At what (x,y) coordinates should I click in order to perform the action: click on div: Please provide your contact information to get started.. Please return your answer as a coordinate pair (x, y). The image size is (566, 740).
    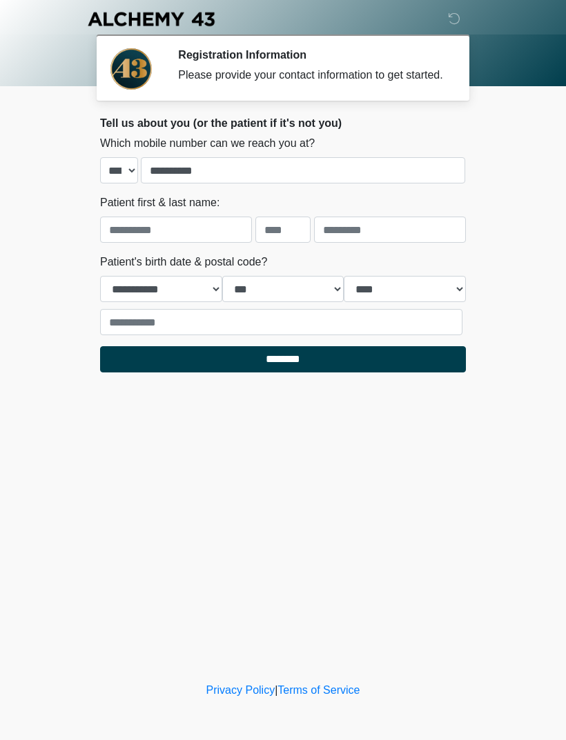
    Looking at the image, I should click on (311, 75).